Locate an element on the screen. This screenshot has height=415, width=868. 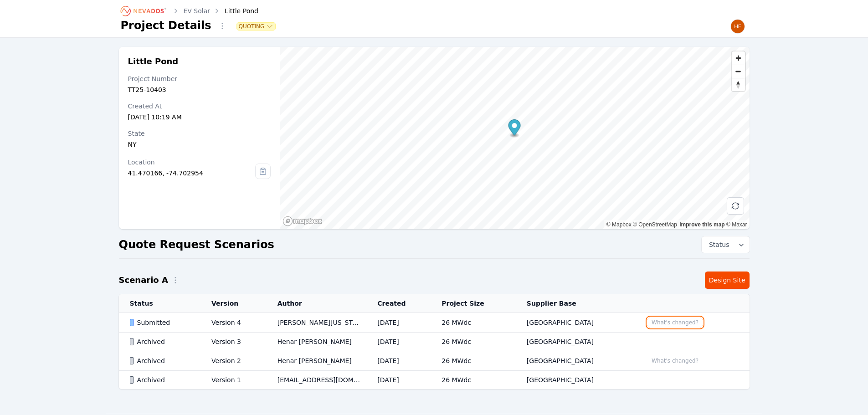
div: TT25-10403 is located at coordinates (199, 90).